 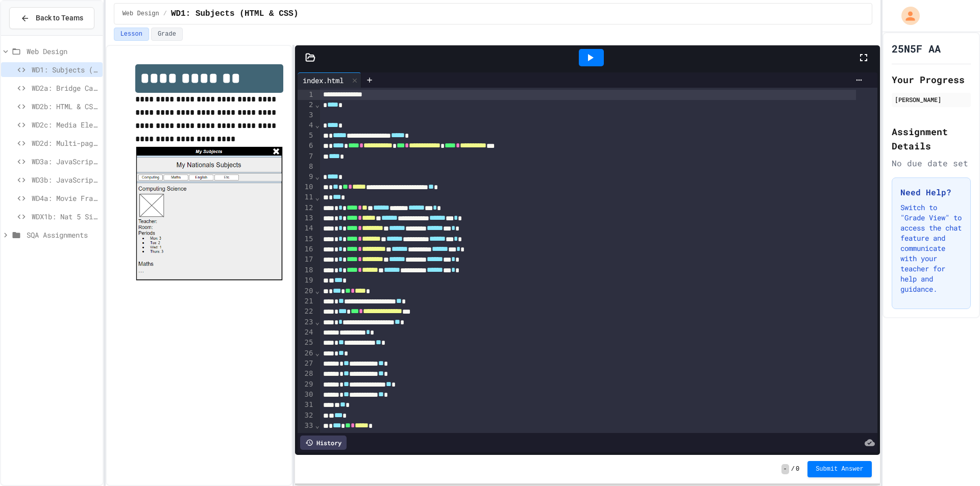 What do you see at coordinates (931, 163) in the screenshot?
I see `div: No due date set` at bounding box center [931, 163].